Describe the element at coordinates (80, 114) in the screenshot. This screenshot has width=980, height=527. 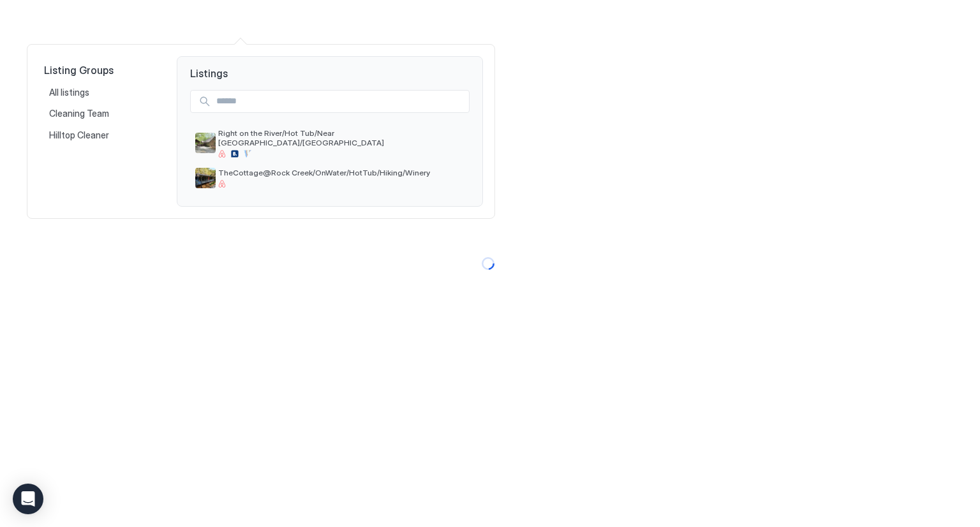
I see `span: Cleaning Team` at that location.